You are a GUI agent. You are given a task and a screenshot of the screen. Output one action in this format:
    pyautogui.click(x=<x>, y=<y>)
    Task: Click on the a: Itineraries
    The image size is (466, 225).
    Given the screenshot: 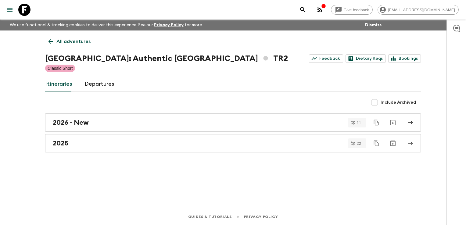 What is the action you would take?
    pyautogui.click(x=59, y=84)
    